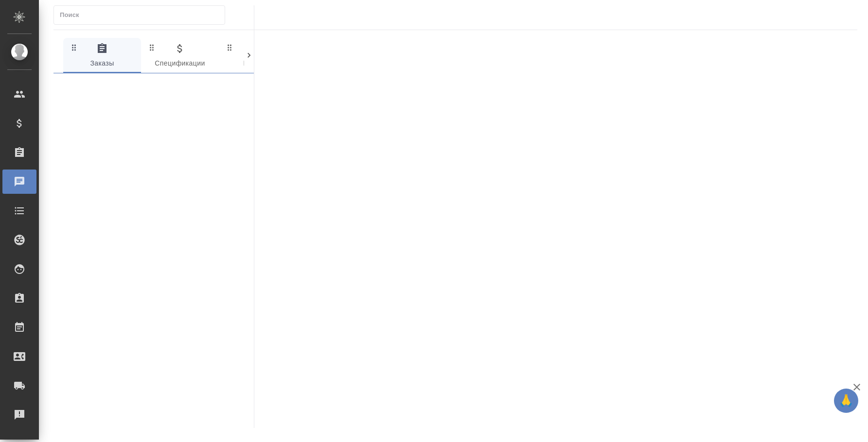 The width and height of the screenshot is (868, 442). I want to click on input: Поиск, so click(142, 15).